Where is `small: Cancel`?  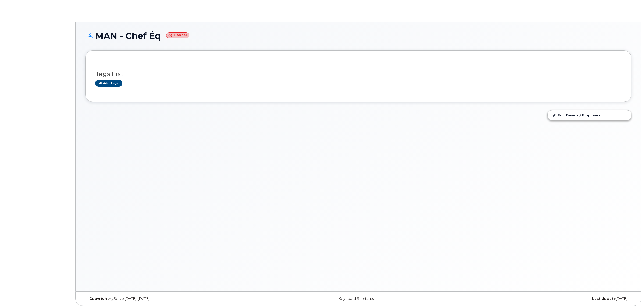 small: Cancel is located at coordinates (178, 35).